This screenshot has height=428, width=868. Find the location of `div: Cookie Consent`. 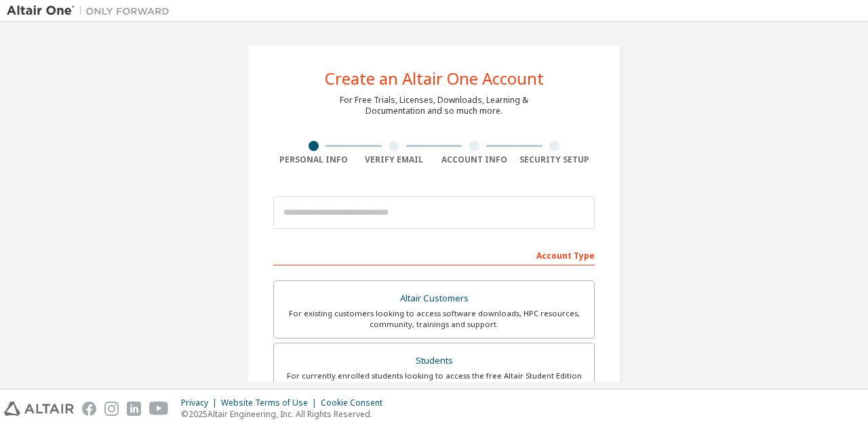

div: Cookie Consent is located at coordinates (355, 403).